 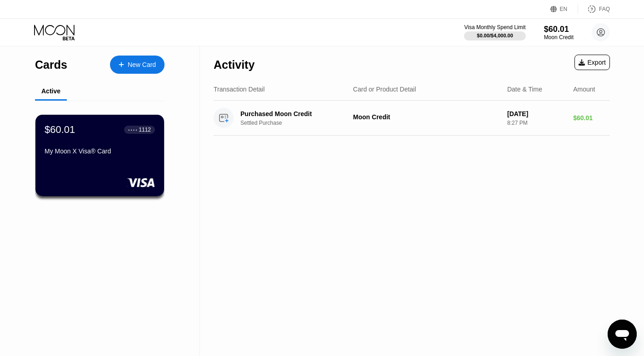 I want to click on div: 8:27 PM, so click(x=536, y=123).